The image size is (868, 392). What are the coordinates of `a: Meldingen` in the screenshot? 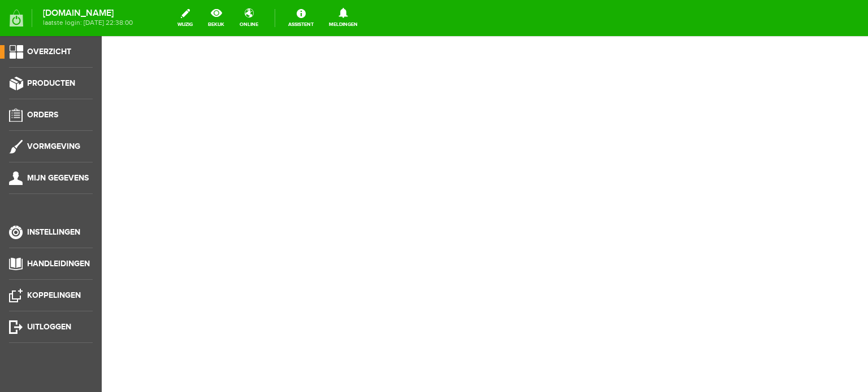 It's located at (343, 18).